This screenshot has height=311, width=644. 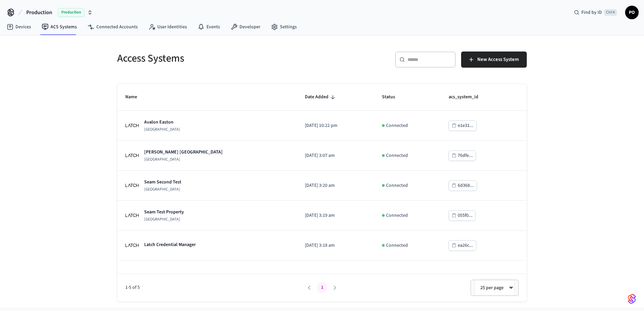 What do you see at coordinates (59, 27) in the screenshot?
I see `a: ACS Systems` at bounding box center [59, 27].